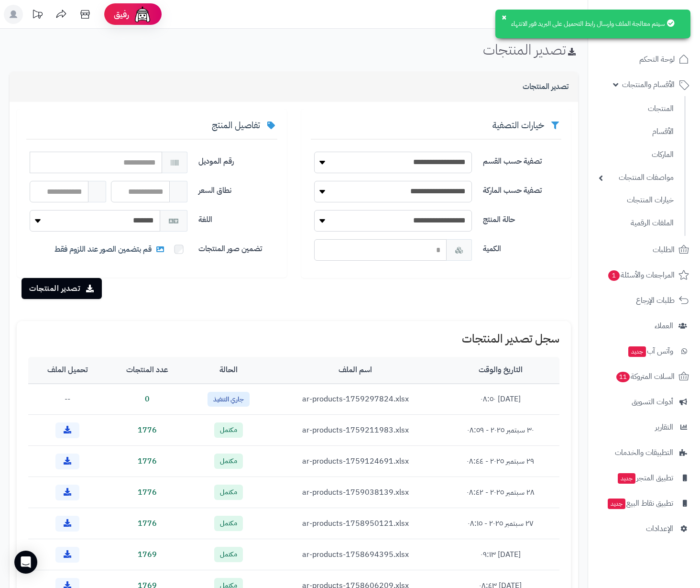 The height and width of the screenshot is (588, 700). I want to click on a: المنتجات, so click(636, 108).